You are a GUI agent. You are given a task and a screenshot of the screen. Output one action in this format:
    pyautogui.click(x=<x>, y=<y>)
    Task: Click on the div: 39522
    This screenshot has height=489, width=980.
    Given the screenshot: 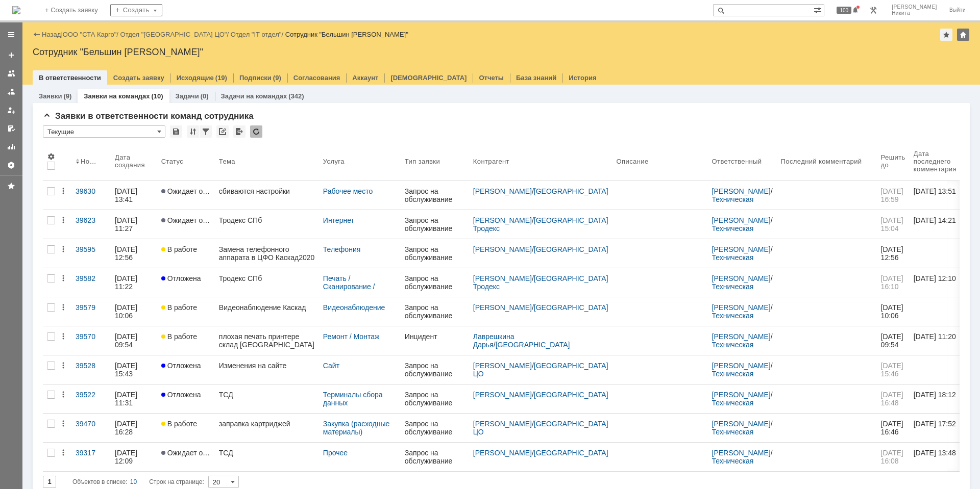 What is the action you would take?
    pyautogui.click(x=91, y=395)
    